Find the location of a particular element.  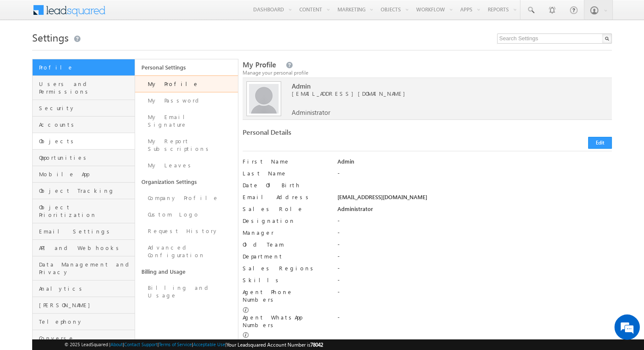

span: Objects is located at coordinates (86, 141).